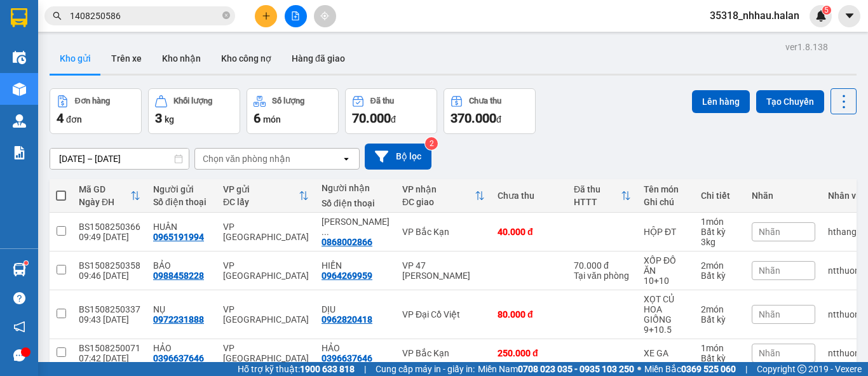 Image resolution: width=868 pixels, height=376 pixels. What do you see at coordinates (126, 58) in the screenshot?
I see `button: Trên xe` at bounding box center [126, 58].